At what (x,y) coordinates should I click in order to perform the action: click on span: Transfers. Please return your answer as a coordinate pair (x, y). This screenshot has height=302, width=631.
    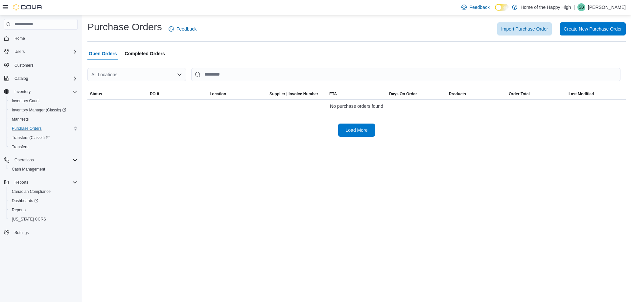
    Looking at the image, I should click on (43, 147).